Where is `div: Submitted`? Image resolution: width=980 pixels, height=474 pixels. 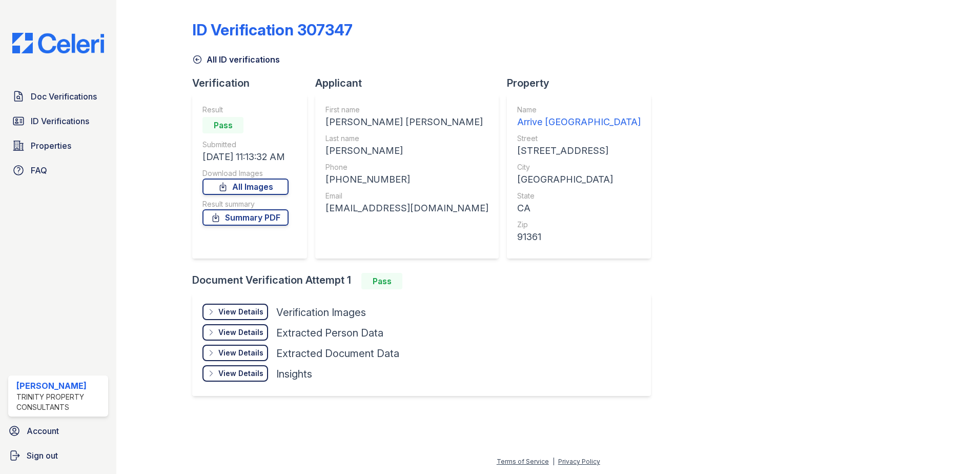 div: Submitted is located at coordinates (245, 144).